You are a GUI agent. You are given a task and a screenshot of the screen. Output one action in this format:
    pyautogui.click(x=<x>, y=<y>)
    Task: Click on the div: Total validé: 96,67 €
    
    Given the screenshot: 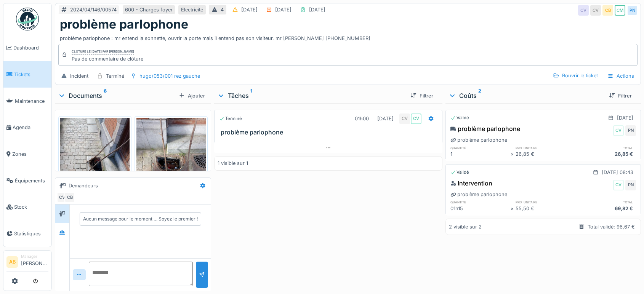 What is the action you would take?
    pyautogui.click(x=611, y=227)
    